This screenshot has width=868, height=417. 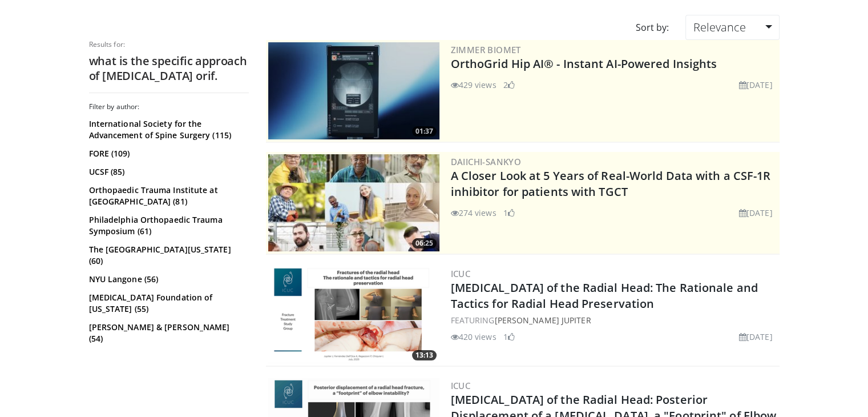 I want to click on a: 13:13, so click(x=354, y=315).